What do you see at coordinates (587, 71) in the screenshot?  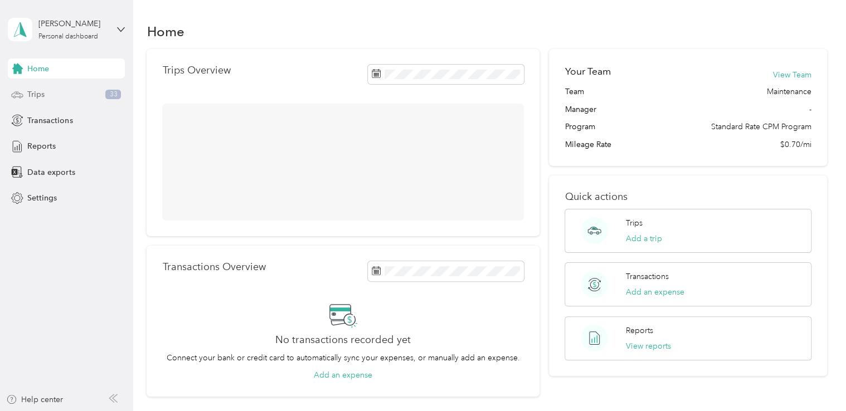 I see `h2: Your Team` at bounding box center [587, 71].